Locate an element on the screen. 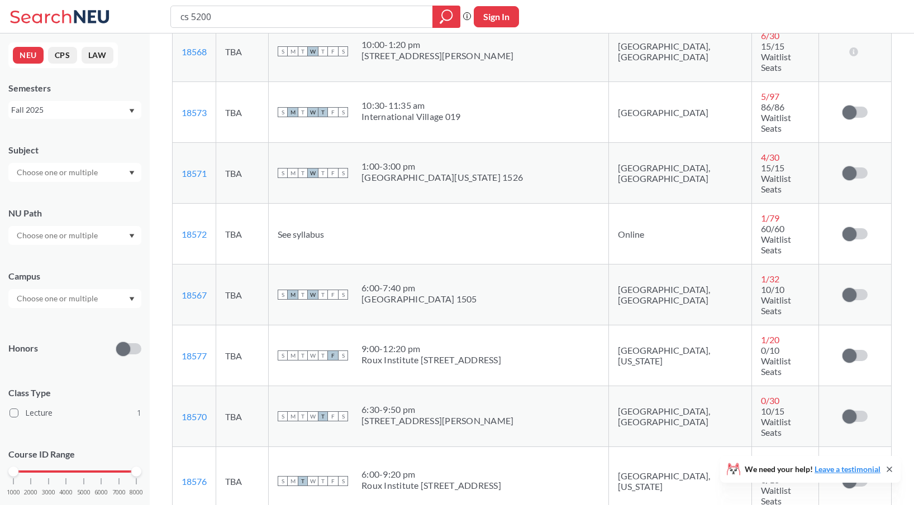 Image resolution: width=914 pixels, height=505 pixels. span: 6 / 30 is located at coordinates (770, 35).